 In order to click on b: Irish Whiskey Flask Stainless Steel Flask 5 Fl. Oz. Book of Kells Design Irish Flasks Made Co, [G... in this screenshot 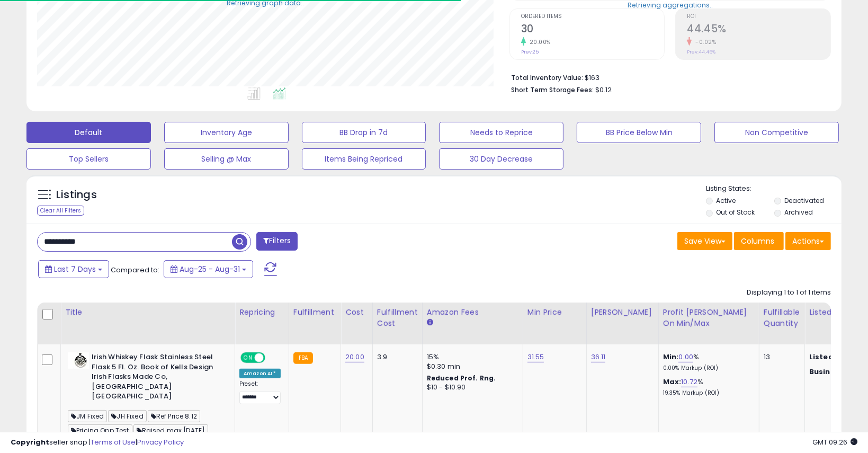, I will do `click(156, 379)`.